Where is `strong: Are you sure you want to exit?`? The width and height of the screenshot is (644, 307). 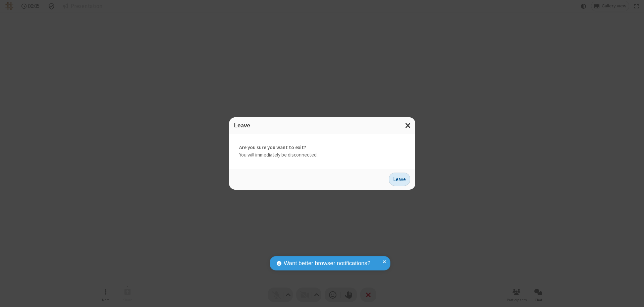 strong: Are you sure you want to exit? is located at coordinates (322, 148).